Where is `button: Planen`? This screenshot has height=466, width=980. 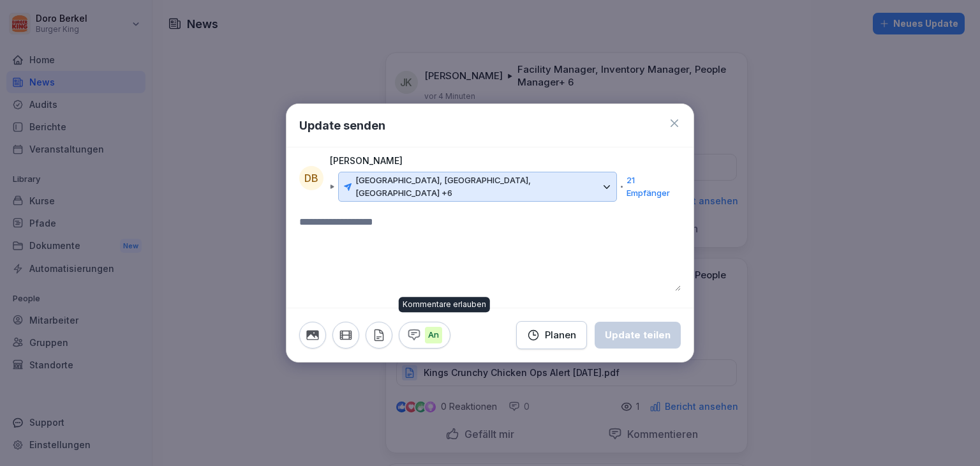 button: Planen is located at coordinates (551, 336).